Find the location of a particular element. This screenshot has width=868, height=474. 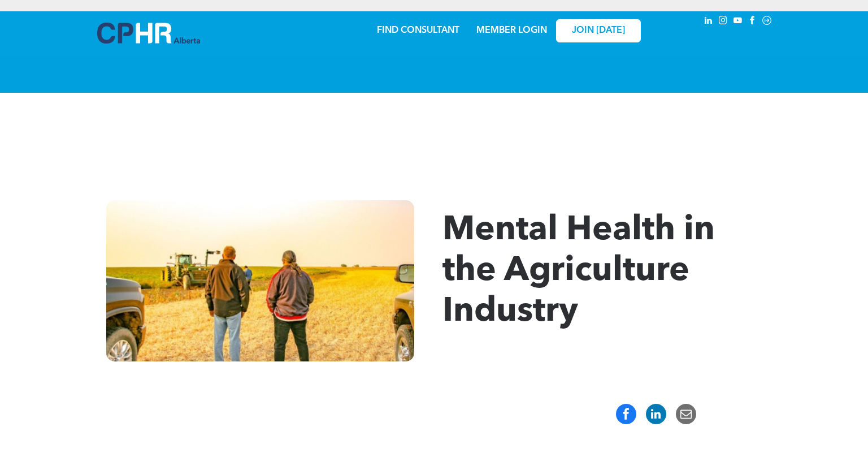

a: linkedin is located at coordinates (708, 22).